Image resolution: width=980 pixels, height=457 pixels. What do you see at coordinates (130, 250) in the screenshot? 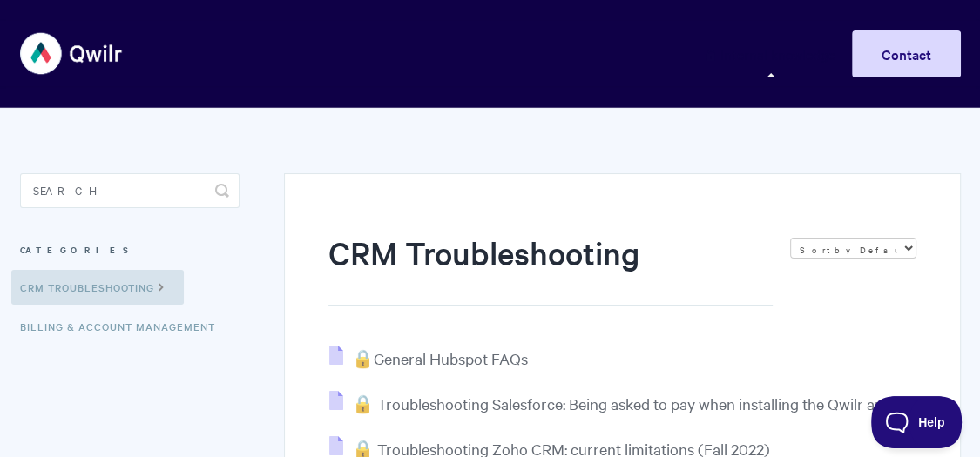
I see `h3: Categories` at bounding box center [130, 250].